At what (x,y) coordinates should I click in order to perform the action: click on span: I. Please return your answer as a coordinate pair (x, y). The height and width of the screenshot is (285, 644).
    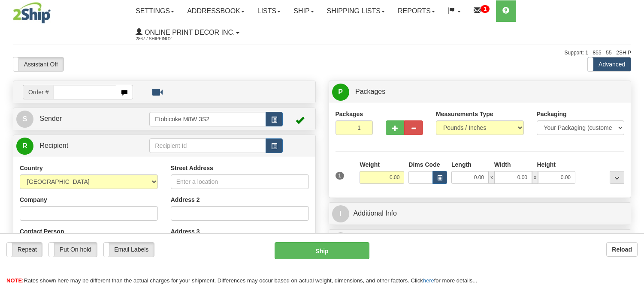
    Looking at the image, I should click on (341, 214).